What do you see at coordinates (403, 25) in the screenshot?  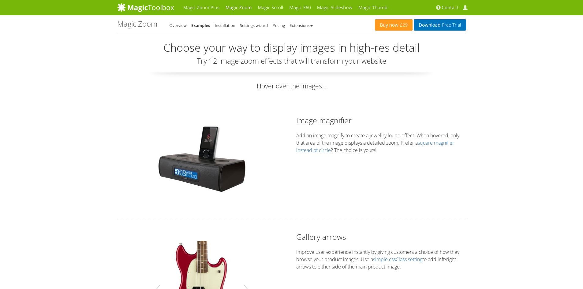 I see `span: £29` at bounding box center [403, 25].